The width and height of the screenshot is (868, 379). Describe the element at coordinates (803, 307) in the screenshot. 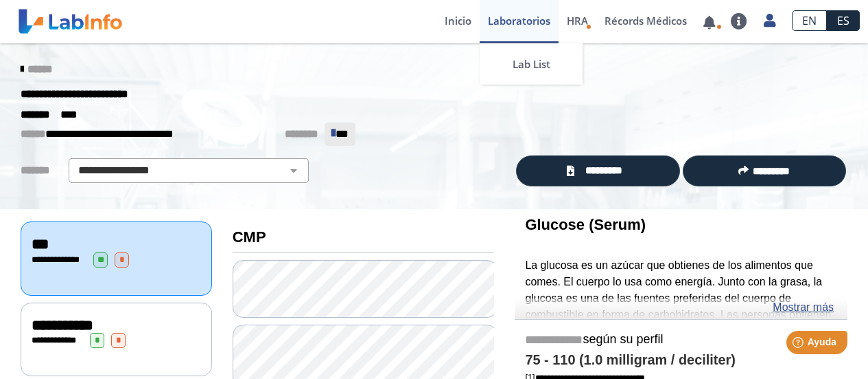

I see `a: Mostrar más` at that location.